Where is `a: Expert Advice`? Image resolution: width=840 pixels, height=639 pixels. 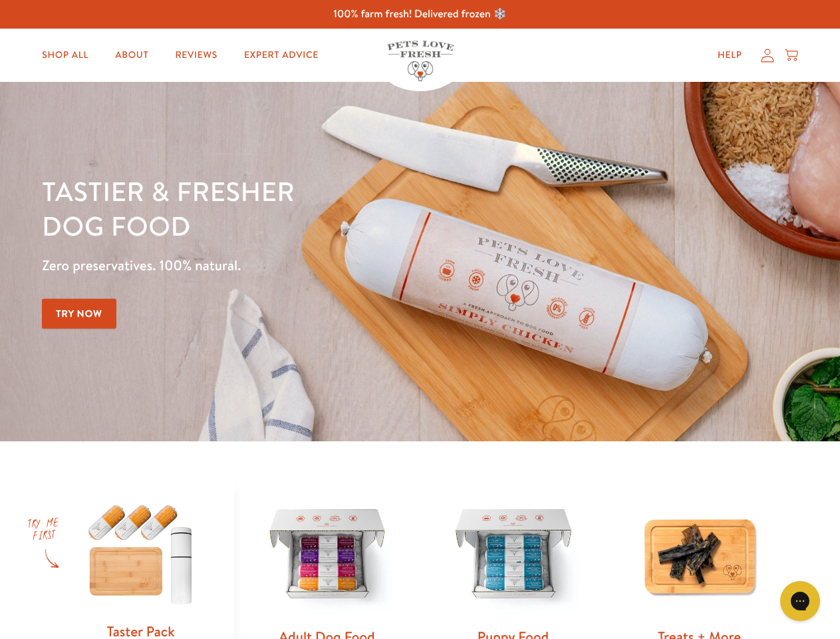 a: Expert Advice is located at coordinates (281, 55).